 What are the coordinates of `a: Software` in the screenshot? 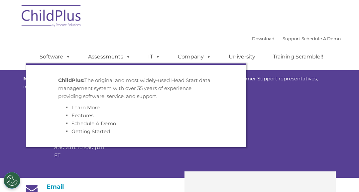 It's located at (55, 57).